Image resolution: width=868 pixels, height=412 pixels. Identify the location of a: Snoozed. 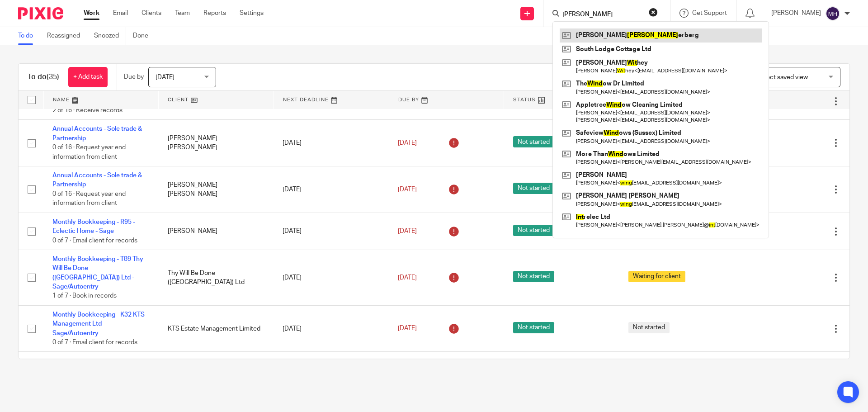
(110, 36).